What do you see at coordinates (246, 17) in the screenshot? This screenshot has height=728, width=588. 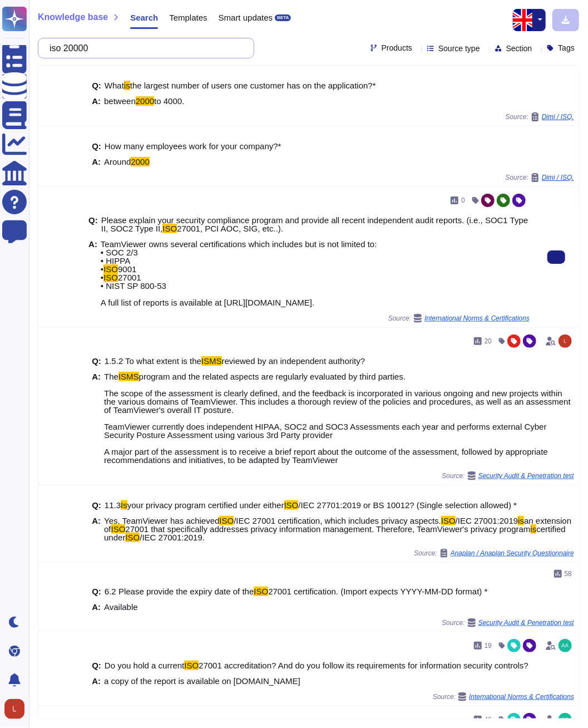 I see `span: Smart updates` at bounding box center [246, 17].